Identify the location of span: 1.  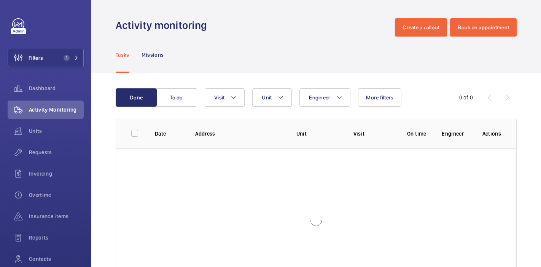
(67, 58).